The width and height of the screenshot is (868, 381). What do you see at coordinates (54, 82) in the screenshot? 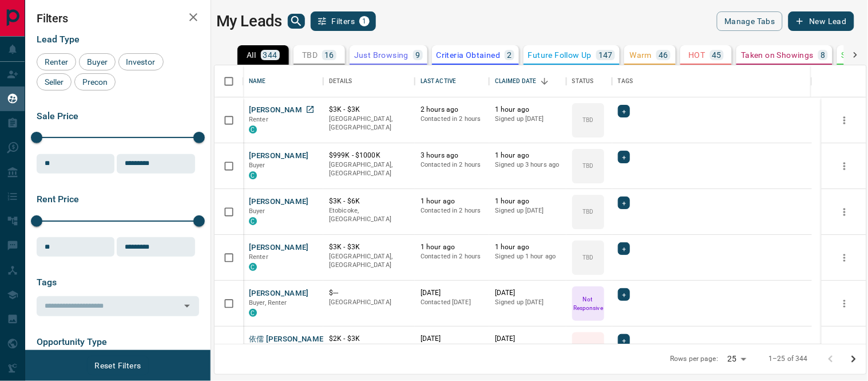
I see `span: Seller` at bounding box center [54, 82].